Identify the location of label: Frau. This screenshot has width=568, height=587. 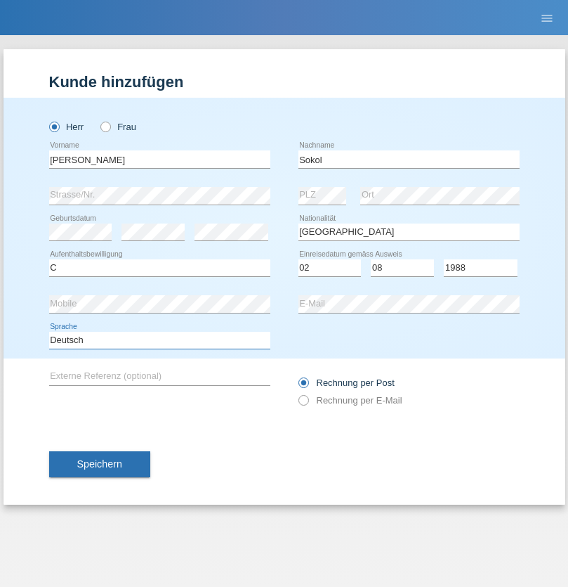
(118, 126).